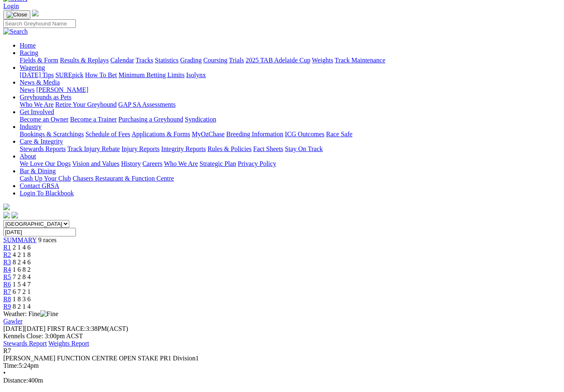 This screenshot has width=564, height=392. I want to click on div: Greyhounds as Pets, so click(290, 104).